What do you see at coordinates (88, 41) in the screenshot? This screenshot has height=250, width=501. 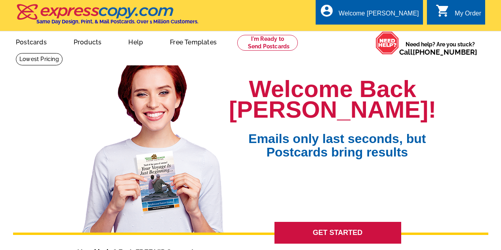 I see `a: Products` at bounding box center [88, 41].